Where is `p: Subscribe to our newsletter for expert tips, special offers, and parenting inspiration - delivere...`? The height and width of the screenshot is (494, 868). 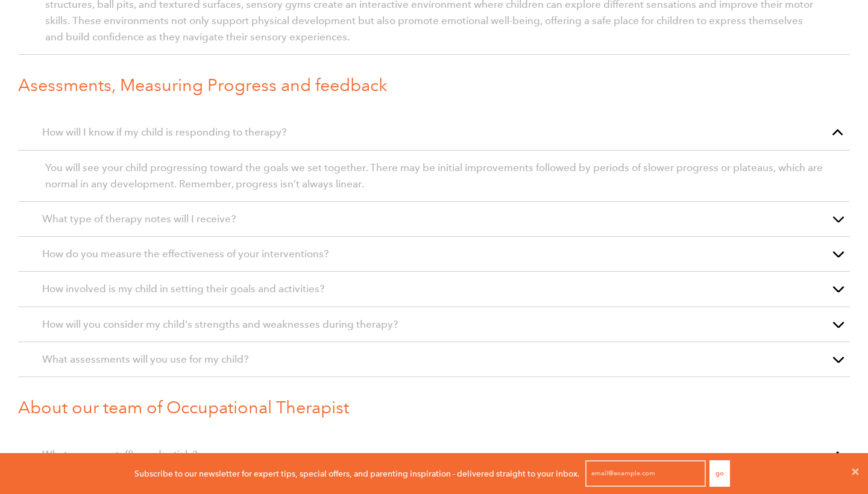 p: Subscribe to our newsletter for expert tips, special offers, and parenting inspiration - delivere... is located at coordinates (357, 473).